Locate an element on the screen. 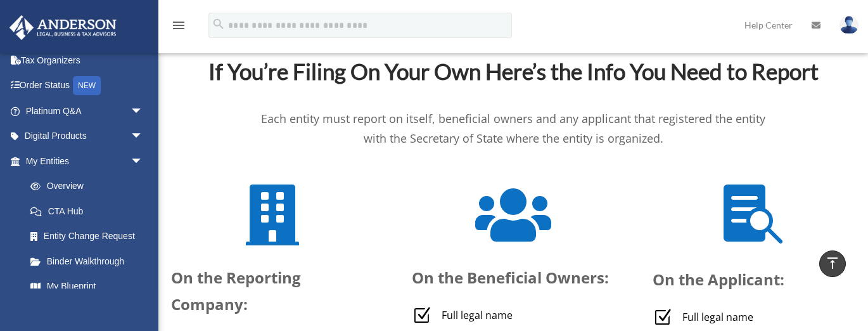 This screenshot has width=868, height=331. a: My Blueprint is located at coordinates (90, 287).